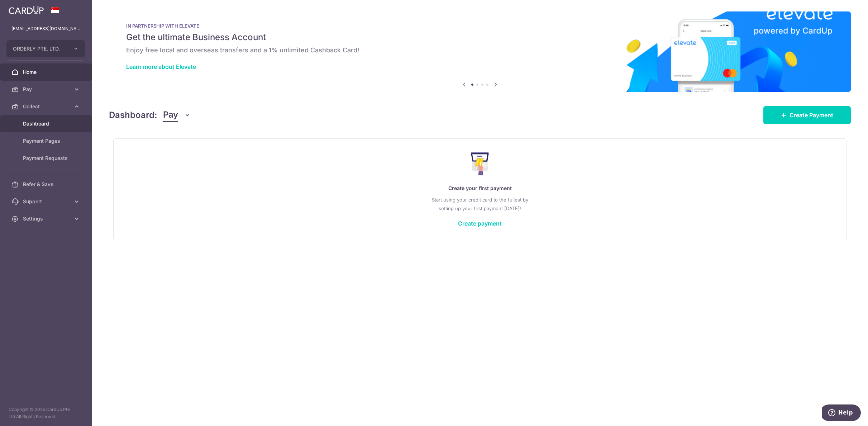 Image resolution: width=868 pixels, height=426 pixels. I want to click on span: Dashboard, so click(47, 124).